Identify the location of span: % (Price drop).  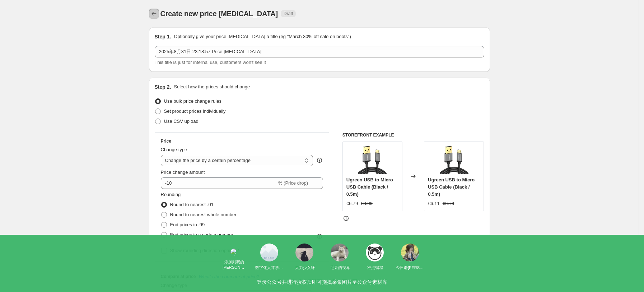
(293, 182).